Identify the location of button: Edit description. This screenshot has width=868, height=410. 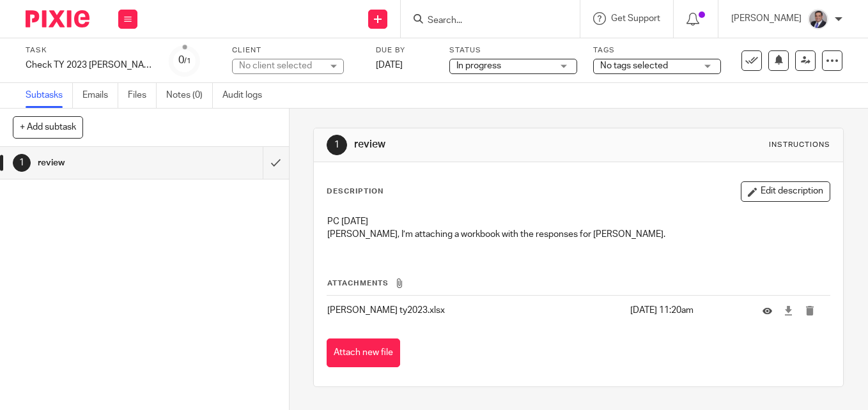
(786, 191).